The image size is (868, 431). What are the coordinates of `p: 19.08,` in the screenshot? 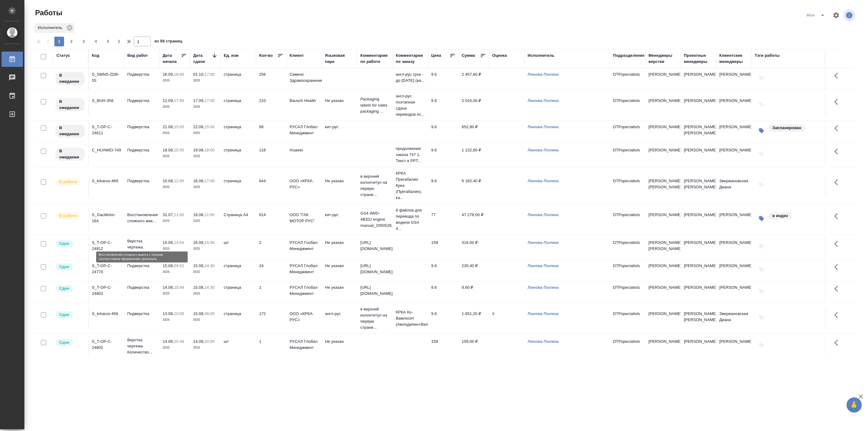 It's located at (198, 150).